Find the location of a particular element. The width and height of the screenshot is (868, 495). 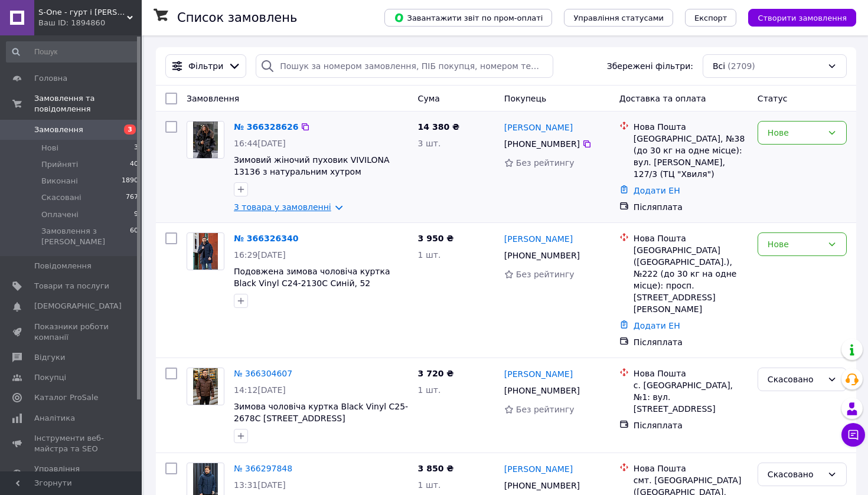

span: Замовлення та повідомлення is located at coordinates (88, 104).